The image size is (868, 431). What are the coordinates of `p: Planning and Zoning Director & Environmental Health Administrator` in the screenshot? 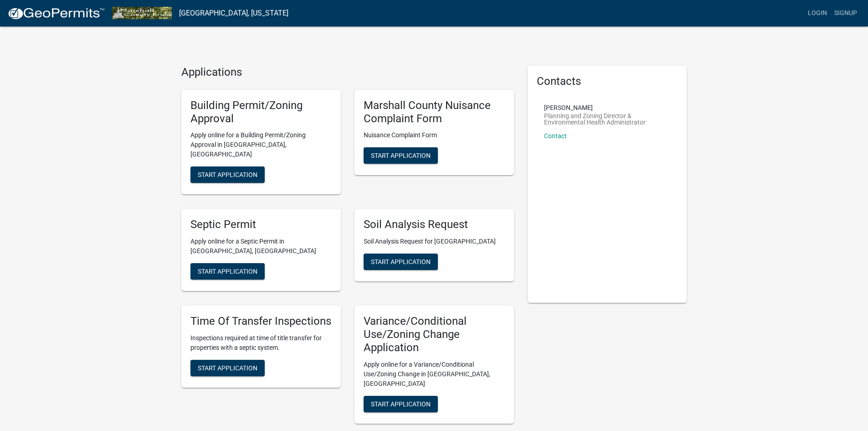 It's located at (607, 119).